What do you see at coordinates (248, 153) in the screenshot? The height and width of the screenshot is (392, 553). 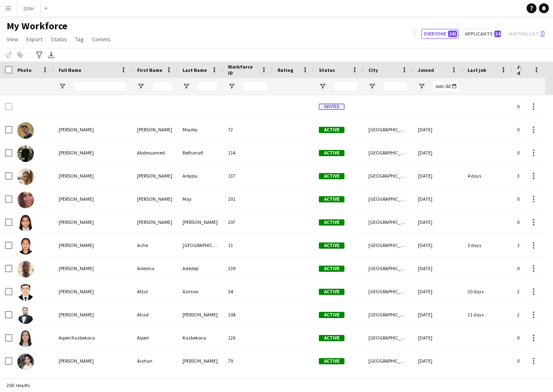 I see `div: 114` at bounding box center [248, 153].